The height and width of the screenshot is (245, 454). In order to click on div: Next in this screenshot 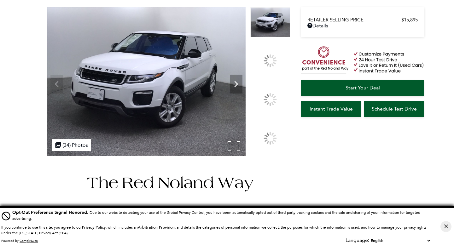, I will do `click(236, 84)`.